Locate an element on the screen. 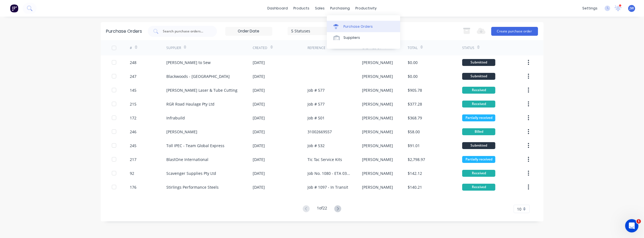 Image resolution: width=644 pixels, height=238 pixels. div: purchasing is located at coordinates (340, 8).